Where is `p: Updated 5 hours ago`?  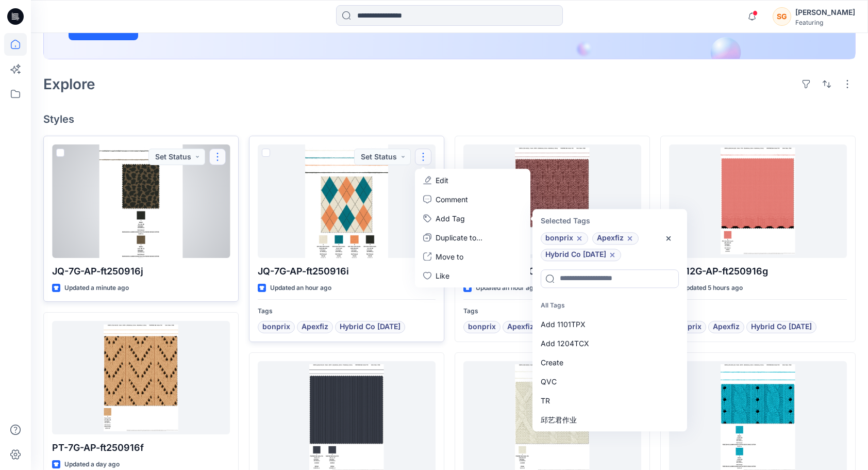 p: Updated 5 hours ago is located at coordinates (711, 288).